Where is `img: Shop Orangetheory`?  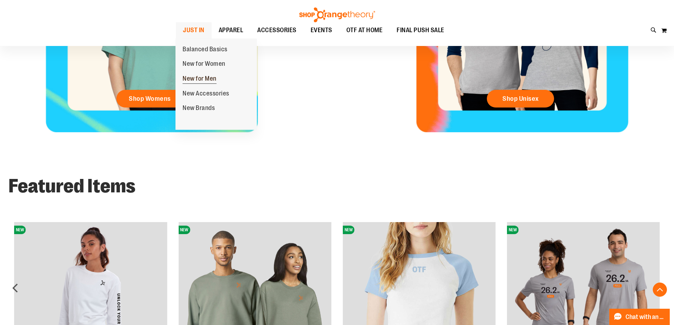 img: Shop Orangetheory is located at coordinates (337, 15).